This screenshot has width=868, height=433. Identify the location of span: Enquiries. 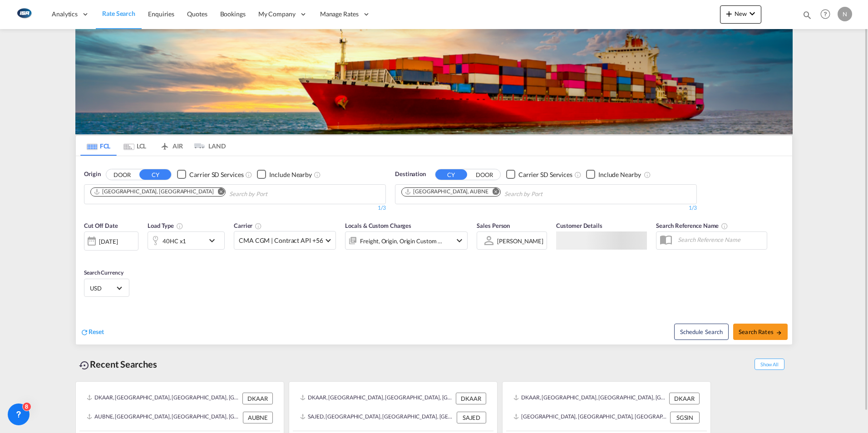
(161, 14).